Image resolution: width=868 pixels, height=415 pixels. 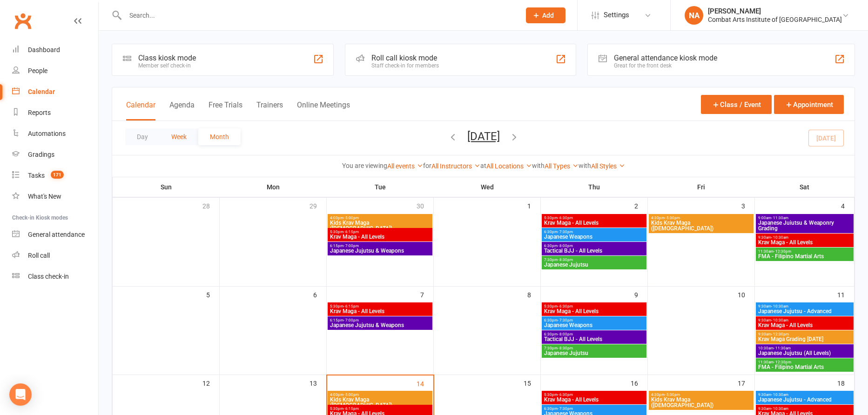 What do you see at coordinates (55, 92) in the screenshot?
I see `a: Calendar` at bounding box center [55, 92].